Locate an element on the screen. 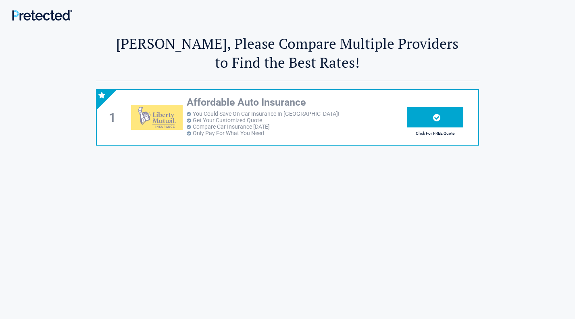 The width and height of the screenshot is (575, 319). li: Only Pay For What You Need is located at coordinates (297, 133).